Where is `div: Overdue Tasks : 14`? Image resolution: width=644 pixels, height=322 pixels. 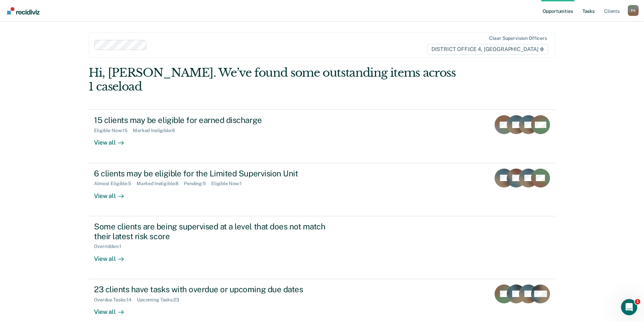
div: Overdue Tasks : 14 is located at coordinates (115, 299).